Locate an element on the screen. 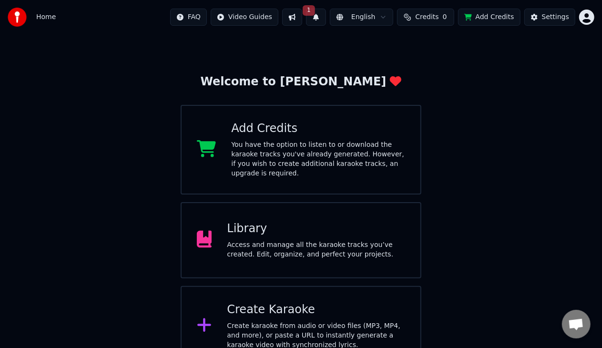 The image size is (602, 348). div: Library is located at coordinates (316, 229).